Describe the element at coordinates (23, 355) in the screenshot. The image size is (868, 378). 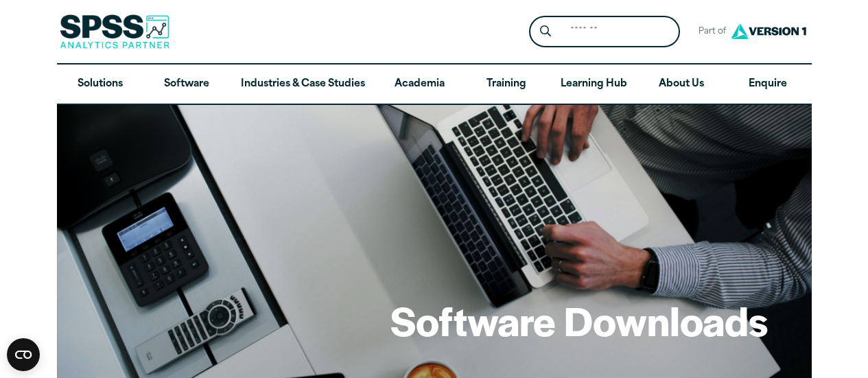
I see `button: Open CMP widget` at that location.